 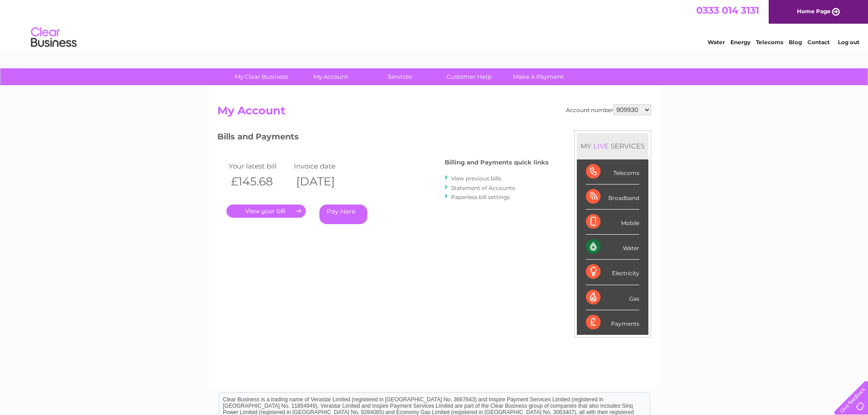 I want to click on img: logo.png, so click(x=54, y=37).